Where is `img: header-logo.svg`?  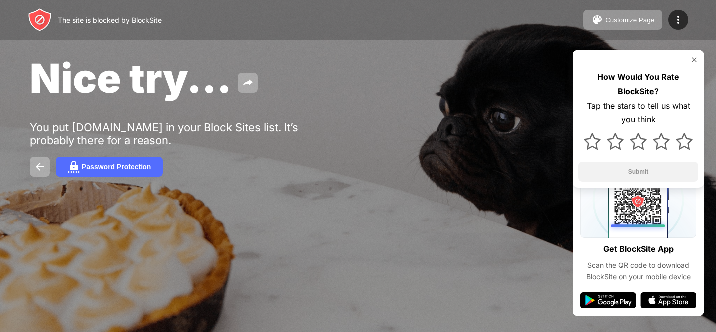
img: header-logo.svg is located at coordinates (40, 20).